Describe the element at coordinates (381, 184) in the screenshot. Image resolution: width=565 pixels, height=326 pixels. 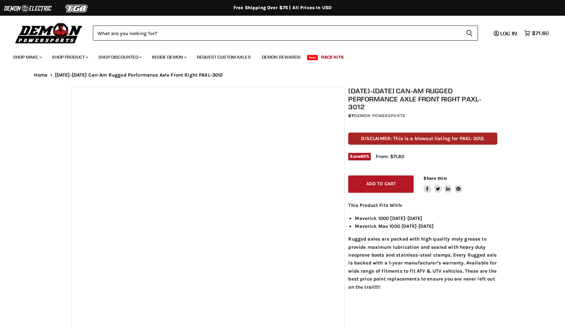
I see `span: Add to cart` at that location.